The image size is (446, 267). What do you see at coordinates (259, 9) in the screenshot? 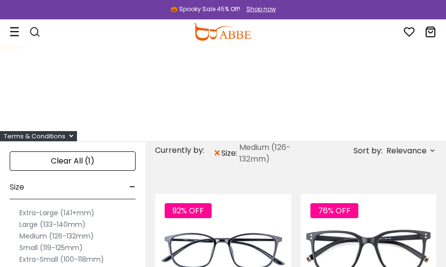
I see `a: Shop now` at bounding box center [259, 9].